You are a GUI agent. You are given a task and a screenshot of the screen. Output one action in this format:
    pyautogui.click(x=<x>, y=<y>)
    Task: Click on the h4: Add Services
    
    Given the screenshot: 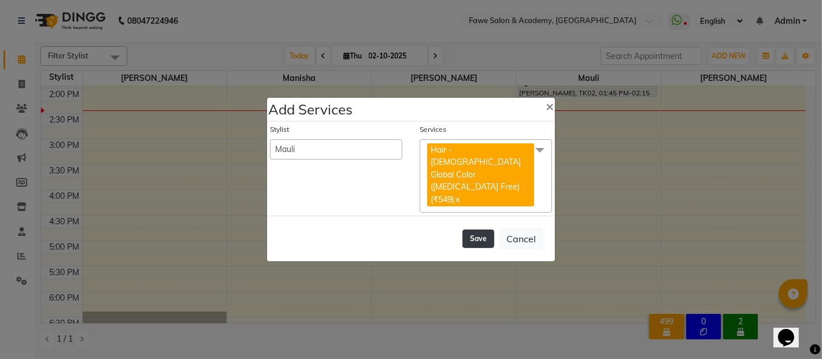 What is the action you would take?
    pyautogui.click(x=310, y=109)
    